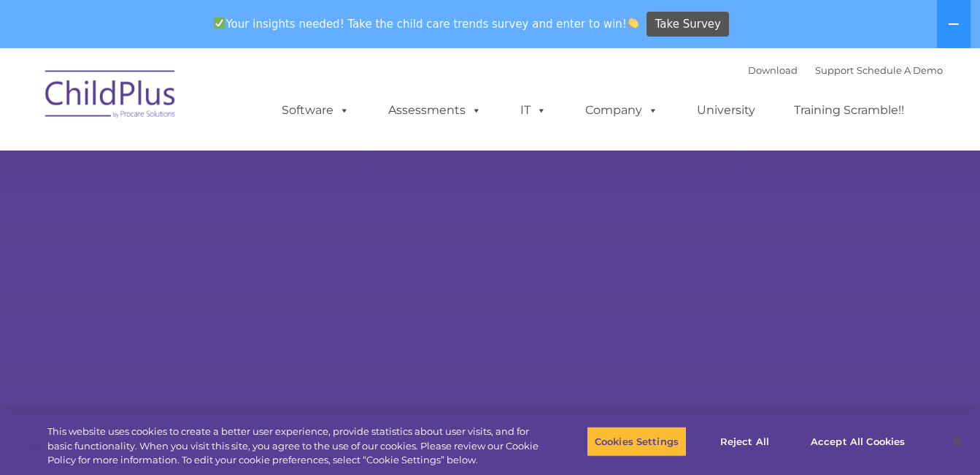 The width and height of the screenshot is (980, 475). I want to click on span: Your insights needed! Take the child care trends survey and enter to win!, so click(426, 24).